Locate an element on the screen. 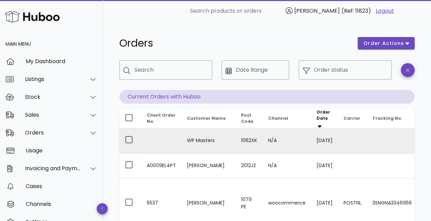 Image resolution: width=431 pixels, height=221 pixels. th: Customer Name is located at coordinates (208, 119).